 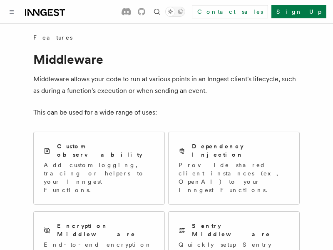 I want to click on p: Add custom logging, tracing or helpers to your Inngest Functions., so click(x=99, y=178).